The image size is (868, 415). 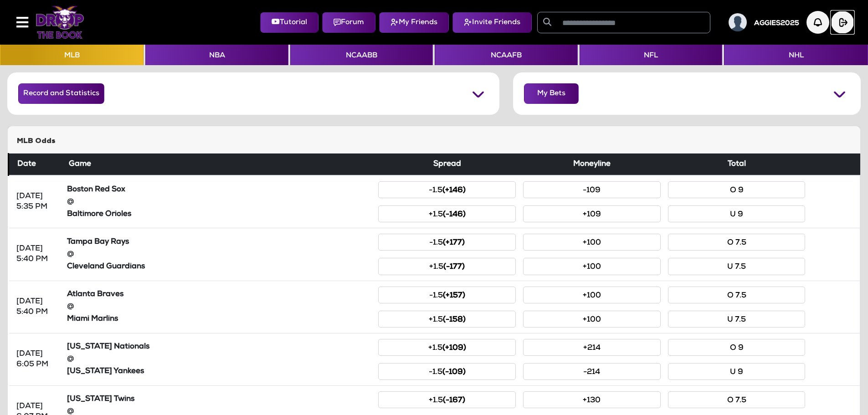 I want to click on h5: MLB Odds, so click(x=434, y=141).